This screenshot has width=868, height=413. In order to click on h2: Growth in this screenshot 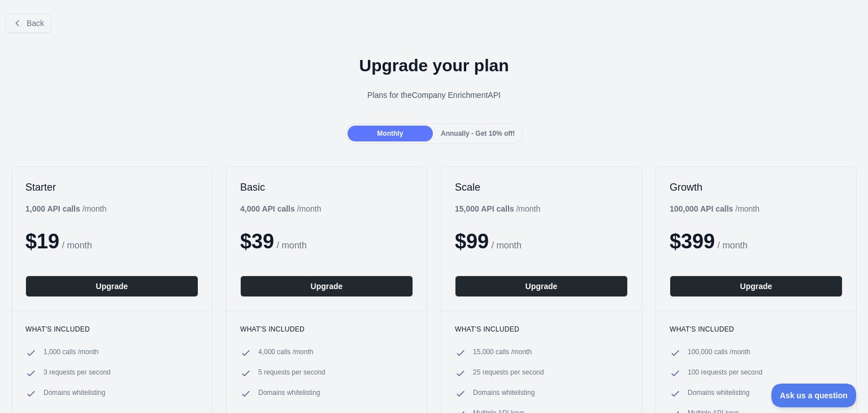, I will do `click(756, 187)`.